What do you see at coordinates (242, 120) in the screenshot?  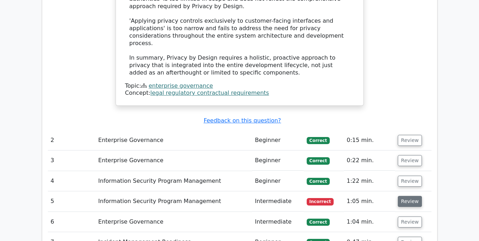 I see `u: Feedback on this question?` at bounding box center [242, 120].